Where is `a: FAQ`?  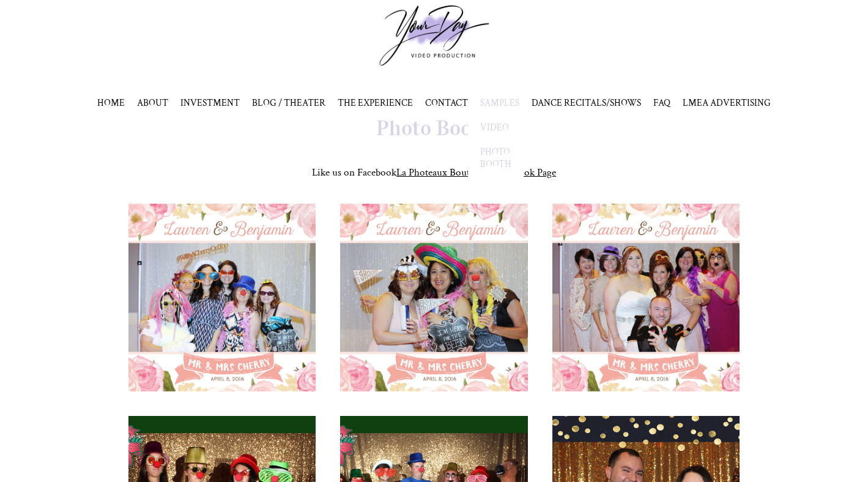
a: FAQ is located at coordinates (662, 103).